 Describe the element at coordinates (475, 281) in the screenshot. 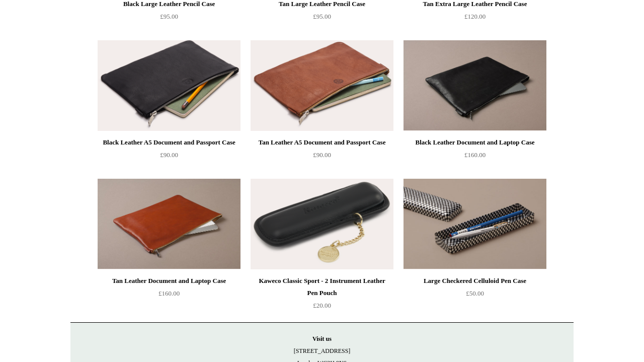

I see `div: Large Checkered Celluloid Pen Case` at that location.